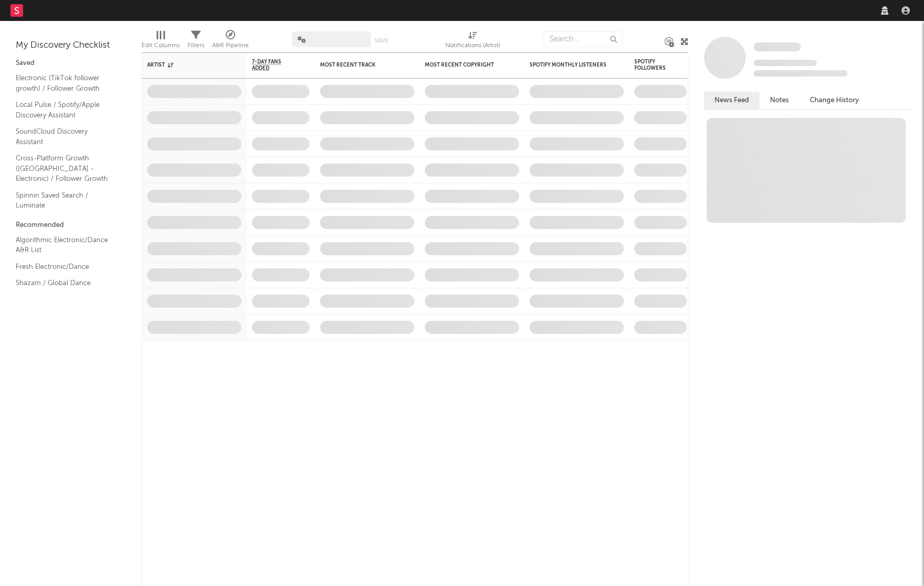 The height and width of the screenshot is (586, 924). I want to click on button: News Feed, so click(731, 100).